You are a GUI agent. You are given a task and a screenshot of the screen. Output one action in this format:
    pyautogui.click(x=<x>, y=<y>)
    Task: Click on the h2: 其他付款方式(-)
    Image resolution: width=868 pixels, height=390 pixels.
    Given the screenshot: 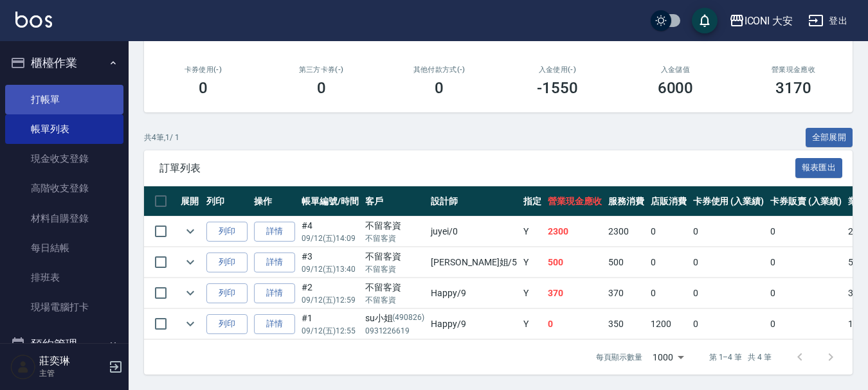 What is the action you would take?
    pyautogui.click(x=439, y=70)
    